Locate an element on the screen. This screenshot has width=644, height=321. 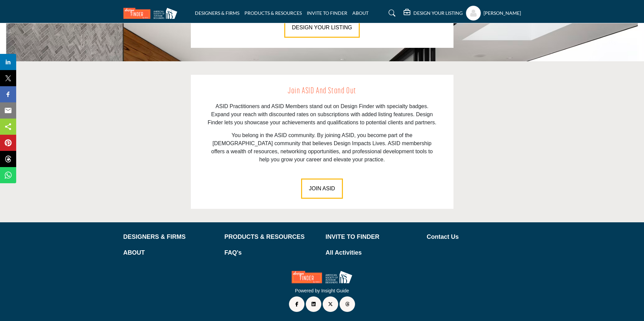
p: PRODUCTS & RESOURCES is located at coordinates (271, 237).